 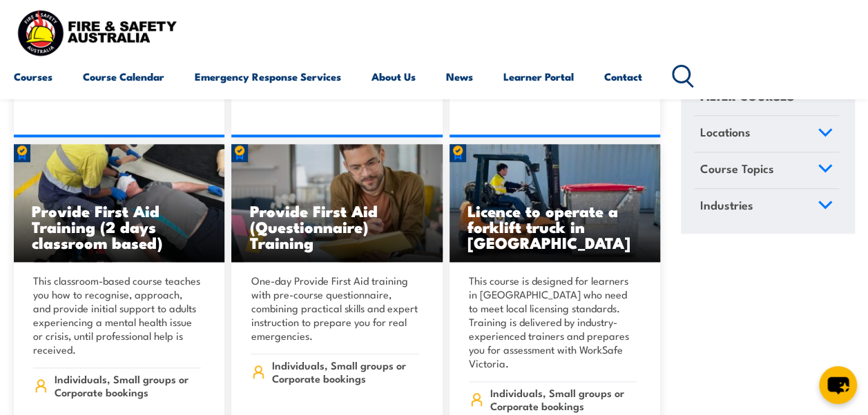 What do you see at coordinates (33, 77) in the screenshot?
I see `a: Courses` at bounding box center [33, 77].